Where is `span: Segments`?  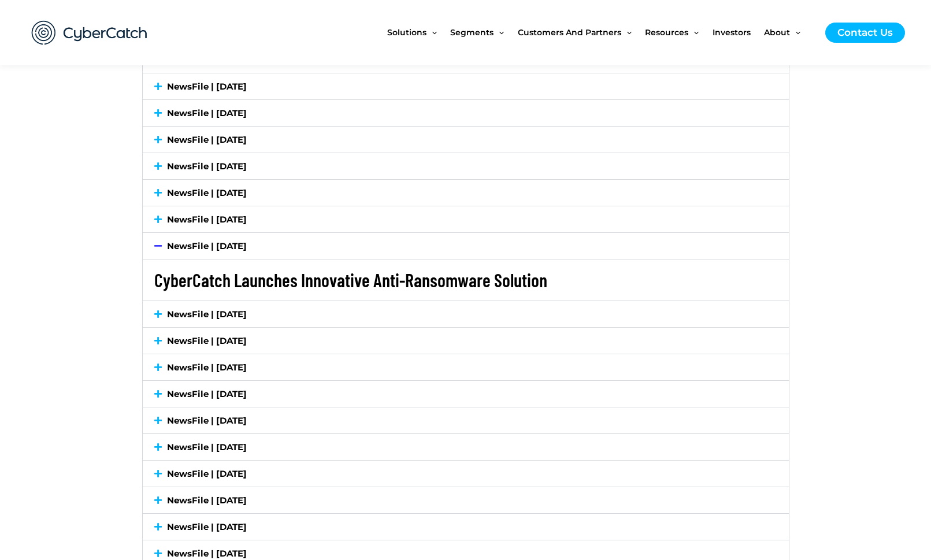 span: Segments is located at coordinates (471, 33).